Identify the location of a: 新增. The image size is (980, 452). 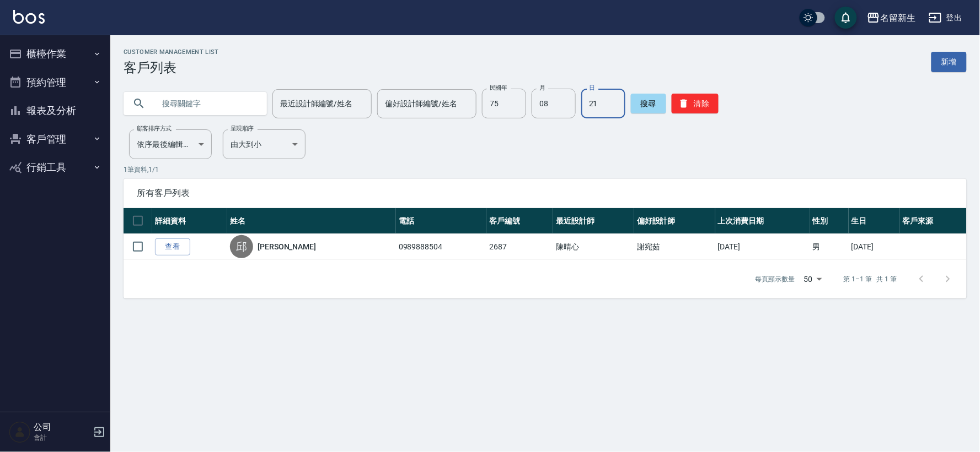
(949, 62).